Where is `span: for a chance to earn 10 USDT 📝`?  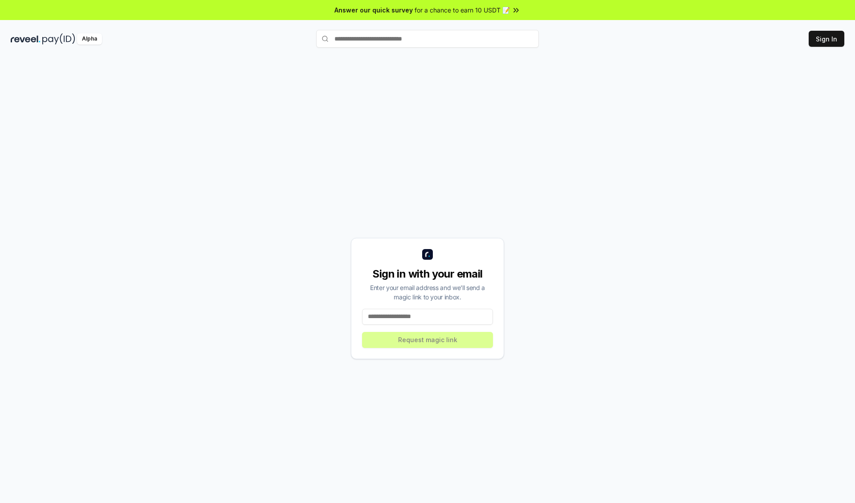 span: for a chance to earn 10 USDT 📝 is located at coordinates (462, 10).